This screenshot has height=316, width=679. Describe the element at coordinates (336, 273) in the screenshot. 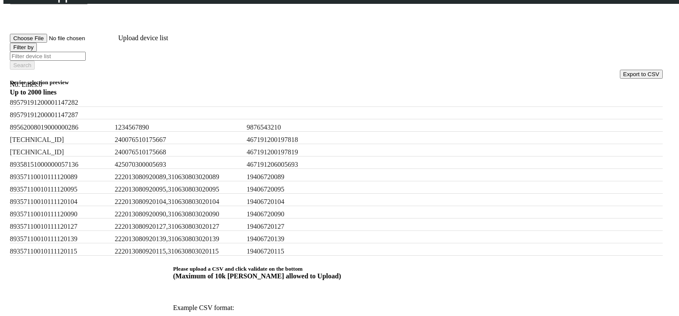

I see `h5: Please upload a CSV and click validate on the bottom` at that location.